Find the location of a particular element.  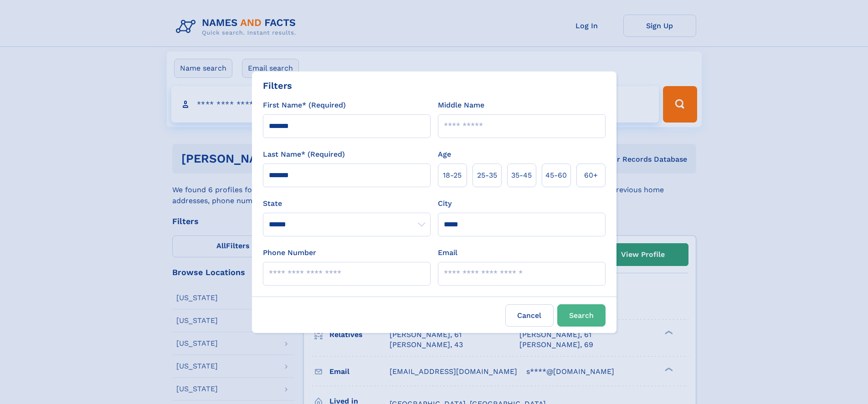

label: City is located at coordinates (445, 203).